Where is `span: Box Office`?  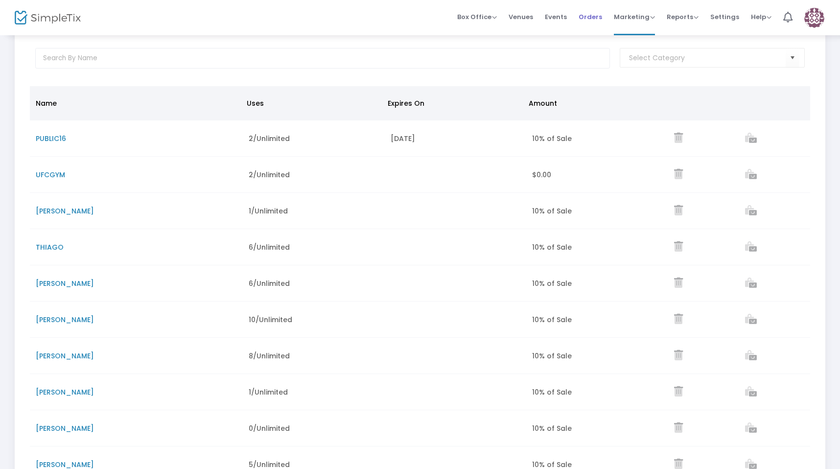
span: Box Office is located at coordinates (477, 17).